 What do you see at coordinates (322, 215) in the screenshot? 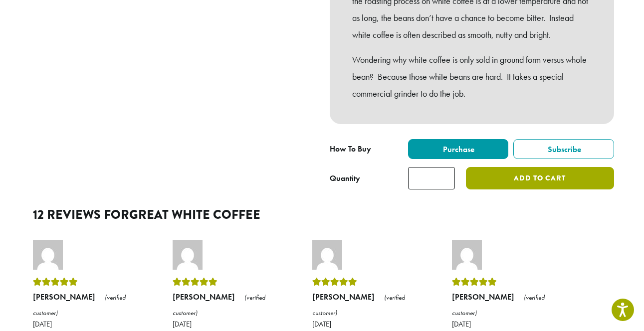
I see `h2: 12 reviews for` at bounding box center [322, 215].